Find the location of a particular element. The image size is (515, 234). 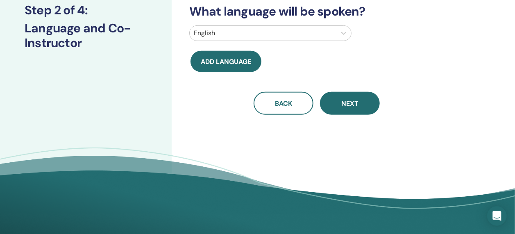

button: Add language is located at coordinates (226, 61).